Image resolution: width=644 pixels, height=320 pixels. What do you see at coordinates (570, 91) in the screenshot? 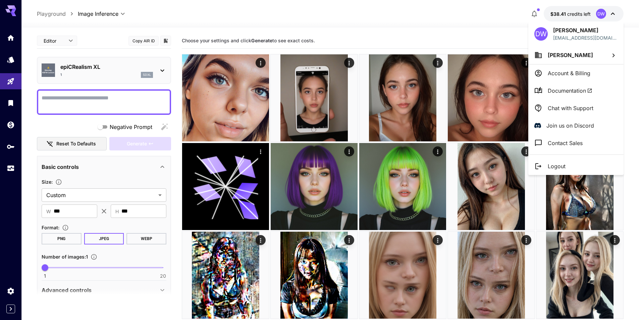
I see `span: Documentation` at bounding box center [570, 91].